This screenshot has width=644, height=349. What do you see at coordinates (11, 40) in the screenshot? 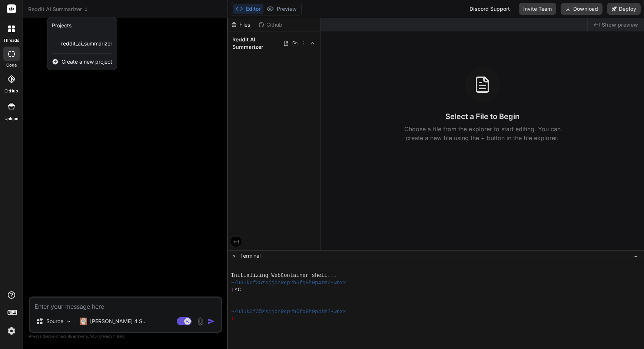
I see `label: threads` at bounding box center [11, 40].